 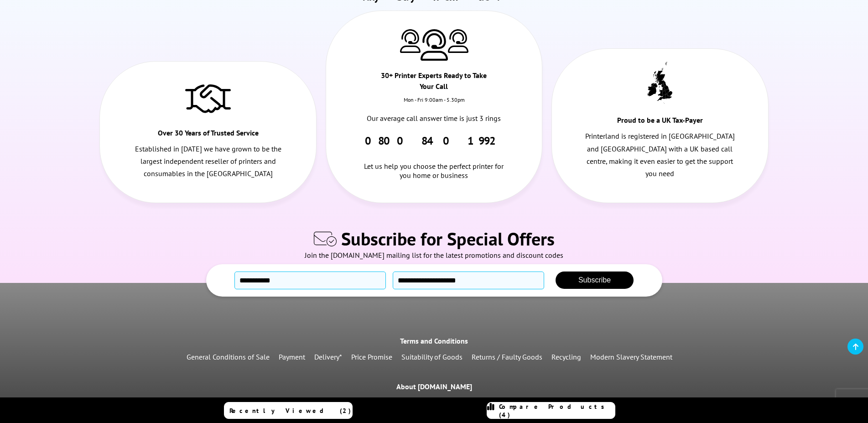 What do you see at coordinates (433, 118) in the screenshot?
I see `p: Our average call answer time is just 3 rings` at bounding box center [433, 118].